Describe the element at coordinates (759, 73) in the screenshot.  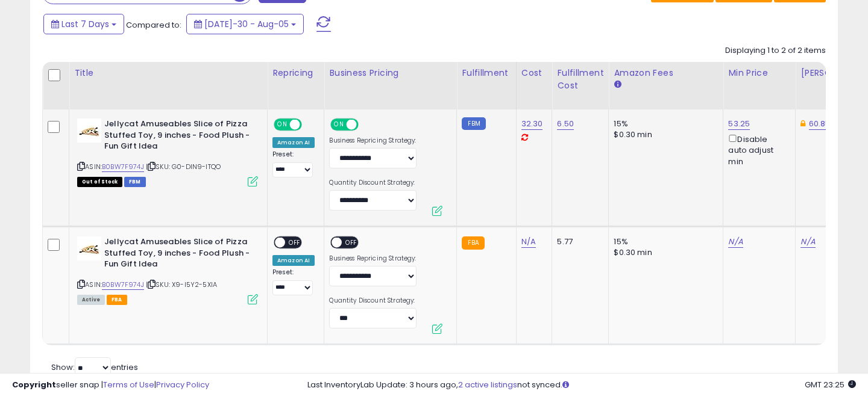
I see `div: Min Price` at that location.